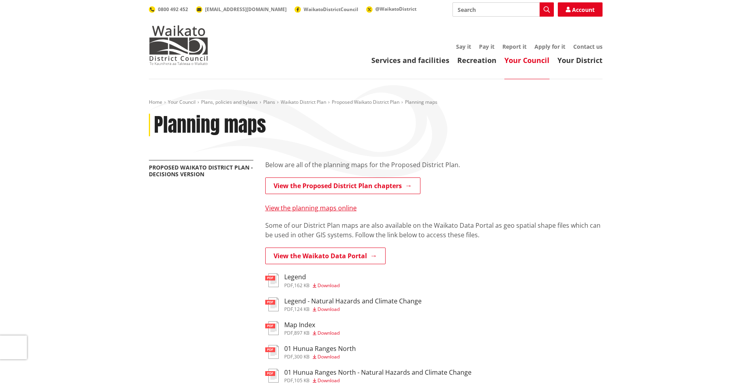 This screenshot has height=385, width=751. Describe the element at coordinates (368, 376) in the screenshot. I see `a: 01 Hunua Ranges North - Natural Hazards and Climate Change pdf,105 KB Download` at that location.